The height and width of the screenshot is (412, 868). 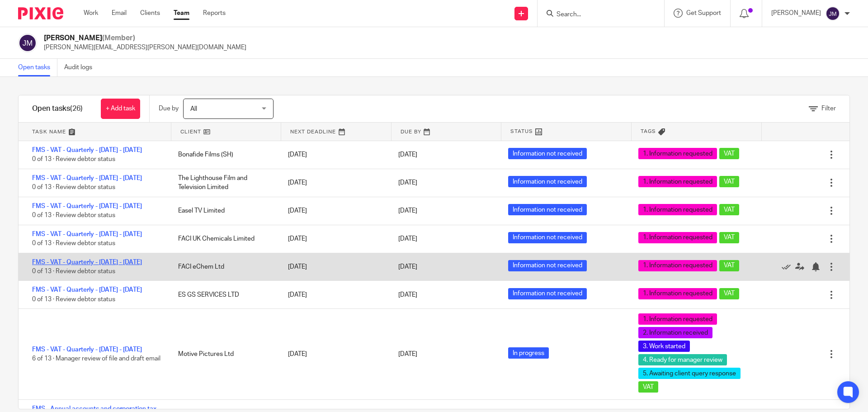 What do you see at coordinates (77, 109) in the screenshot?
I see `span: (26)` at bounding box center [77, 109].